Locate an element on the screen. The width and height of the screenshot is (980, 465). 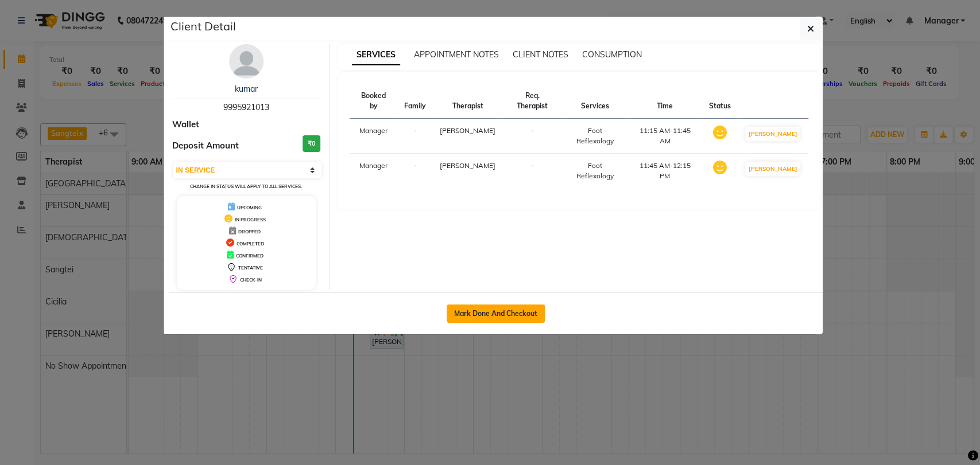
small: Change in status will apply to all services. is located at coordinates (246, 186).